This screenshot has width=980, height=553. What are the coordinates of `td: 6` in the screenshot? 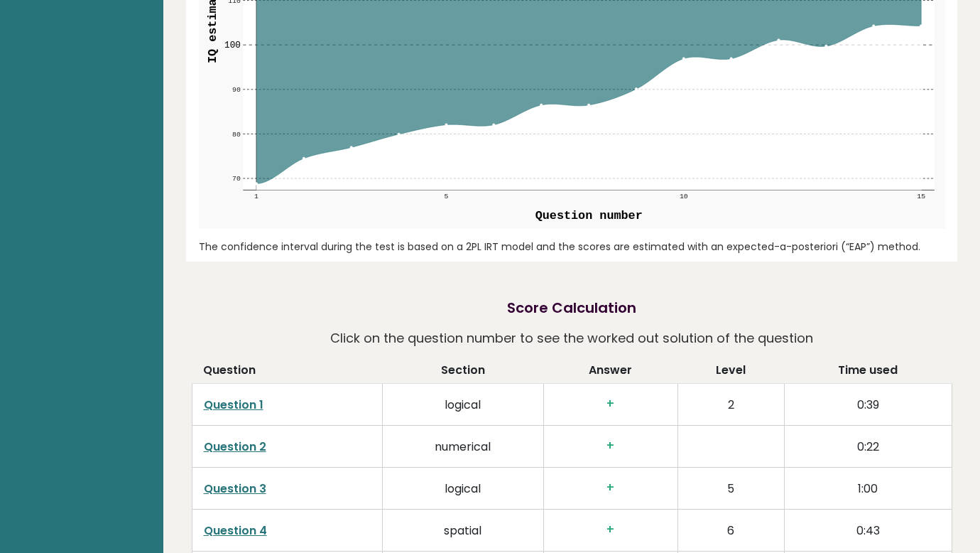 It's located at (731, 530).